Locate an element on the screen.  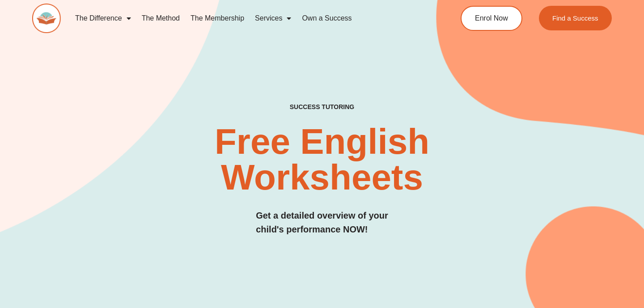
a: Find a Success is located at coordinates (575, 18).